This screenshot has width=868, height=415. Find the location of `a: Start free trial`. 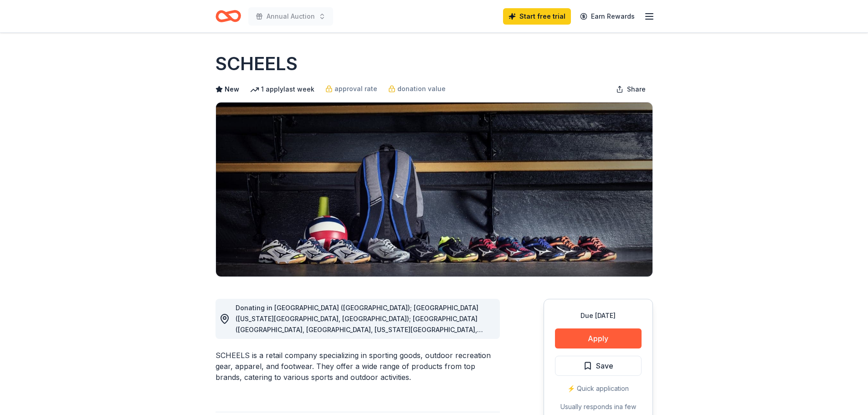

a: Start free trial is located at coordinates (537, 16).